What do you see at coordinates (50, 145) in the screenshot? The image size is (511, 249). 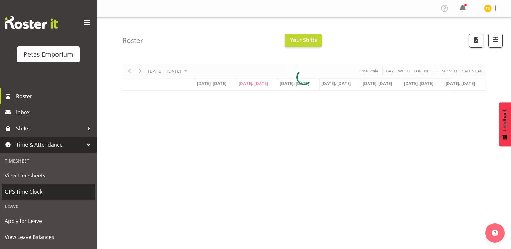 I see `span: Time & Attendance` at bounding box center [50, 145].